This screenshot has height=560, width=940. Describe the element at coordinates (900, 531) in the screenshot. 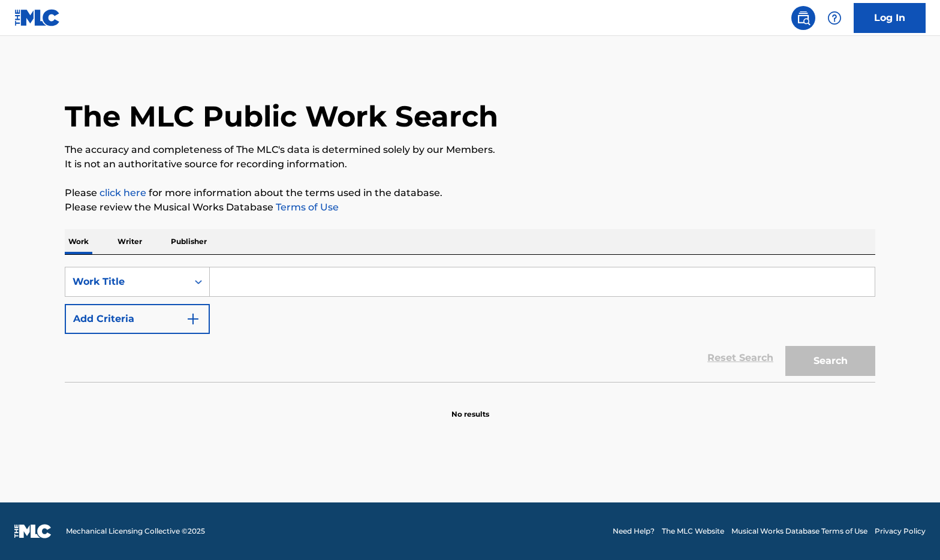

I see `a: Privacy Policy` at that location.